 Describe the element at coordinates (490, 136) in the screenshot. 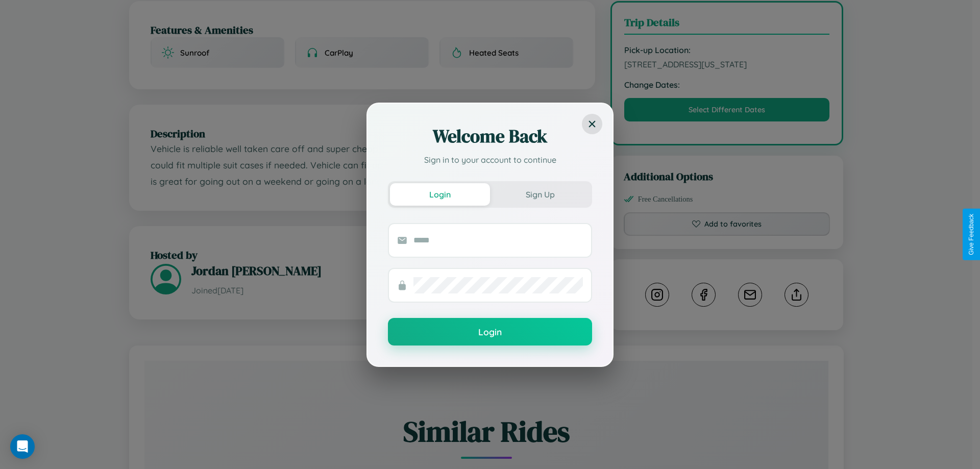

I see `h2: Welcome Back` at that location.